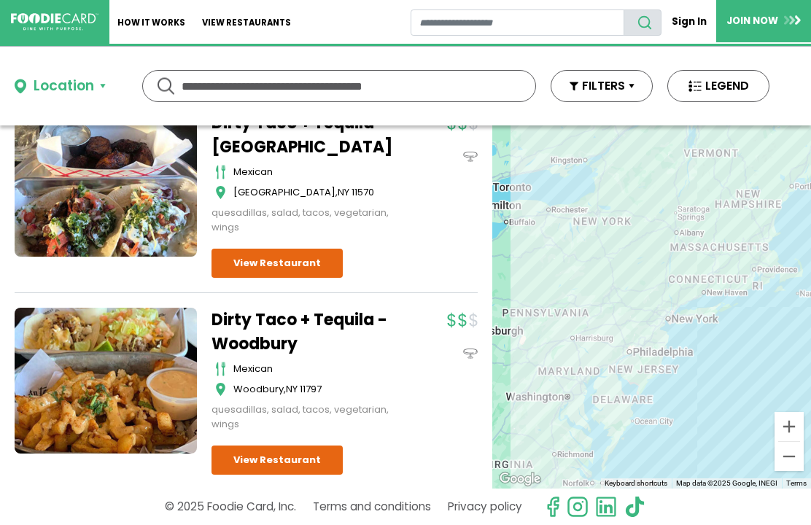 The image size is (811, 525). What do you see at coordinates (636, 483) in the screenshot?
I see `button: Keyboard shortcuts` at bounding box center [636, 483].